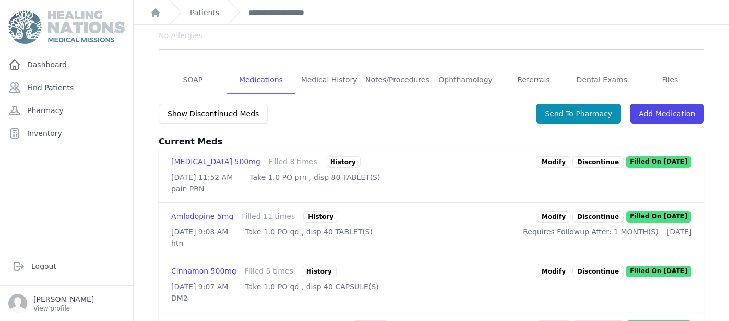  I want to click on h3: Current Meds, so click(431, 142).